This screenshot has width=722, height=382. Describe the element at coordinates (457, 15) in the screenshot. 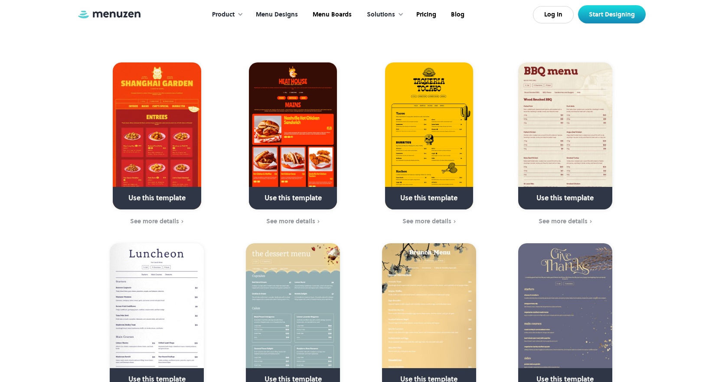

I see `a: Blog` at that location.